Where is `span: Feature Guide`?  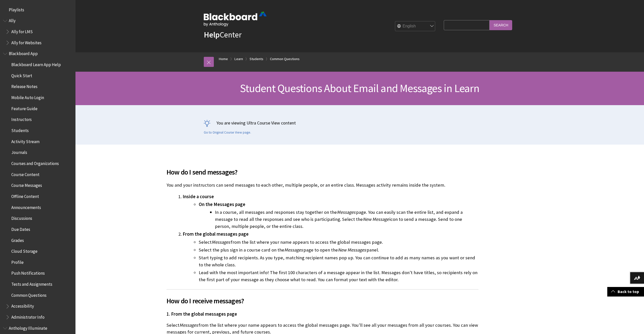 span: Feature Guide is located at coordinates (24, 108).